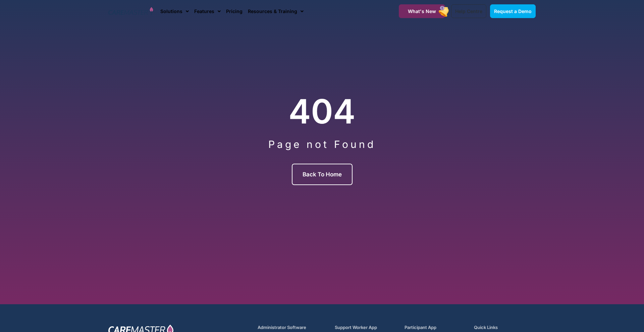 This screenshot has height=332, width=644. I want to click on span: Back to Home, so click(322, 175).